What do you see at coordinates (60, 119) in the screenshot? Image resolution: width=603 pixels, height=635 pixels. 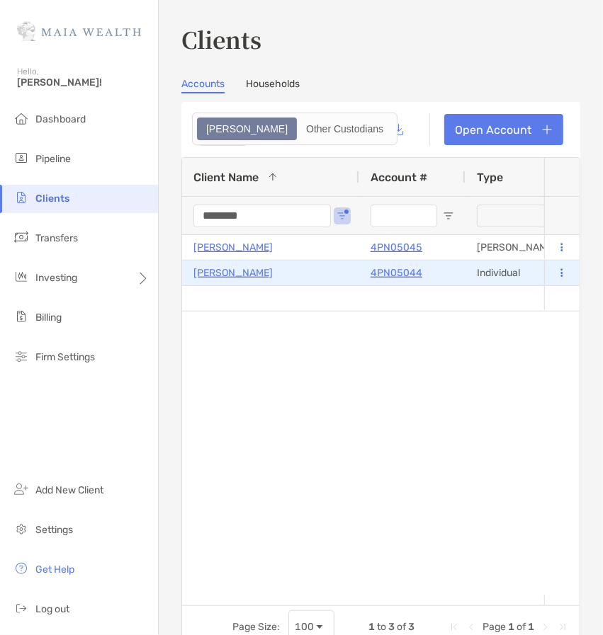 I see `span: Dashboard` at bounding box center [60, 119].